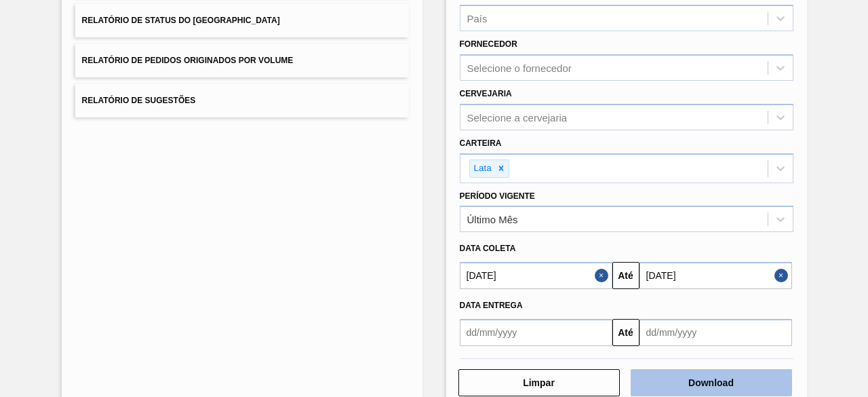  I want to click on div: País, so click(478, 18).